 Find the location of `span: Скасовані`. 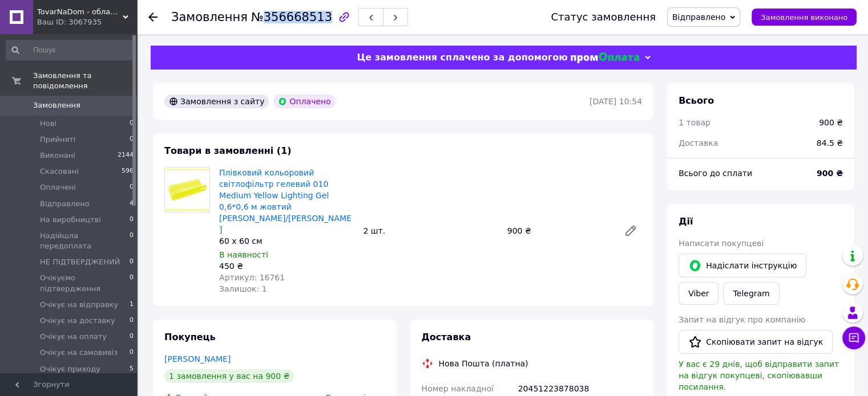

span: Скасовані is located at coordinates (59, 172).